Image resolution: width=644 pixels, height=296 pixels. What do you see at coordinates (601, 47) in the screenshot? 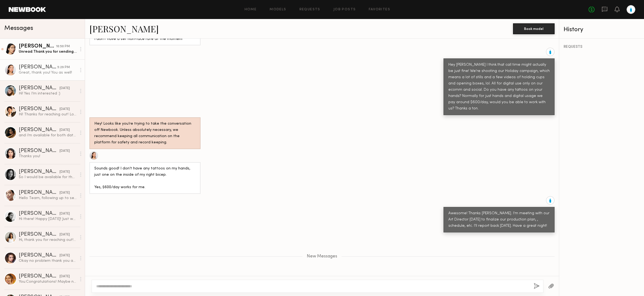
I see `div: REQUESTS` at bounding box center [601, 47].